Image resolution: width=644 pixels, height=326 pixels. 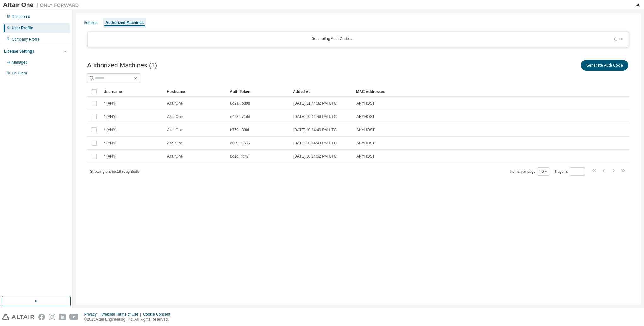 I want to click on p: © 2025 Altair Engineering, Inc. All Rights Reserved., so click(x=129, y=320).